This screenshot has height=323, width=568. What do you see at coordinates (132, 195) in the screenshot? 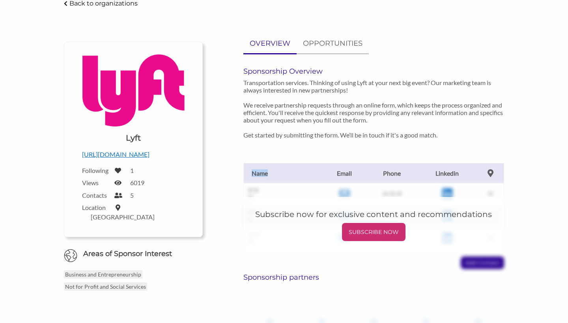
I see `label: 5` at bounding box center [132, 195].